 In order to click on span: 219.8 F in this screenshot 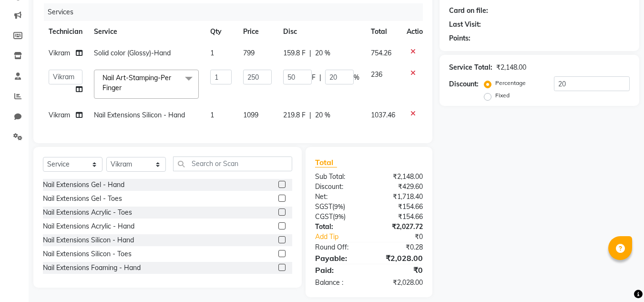, I will do `click(294, 115)`.